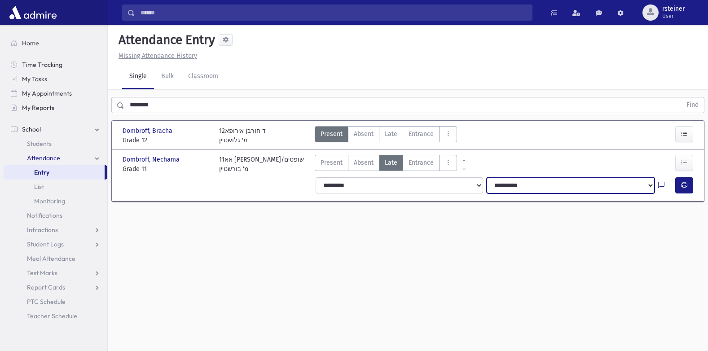  Describe the element at coordinates (55, 230) in the screenshot. I see `a: Infractions` at that location.